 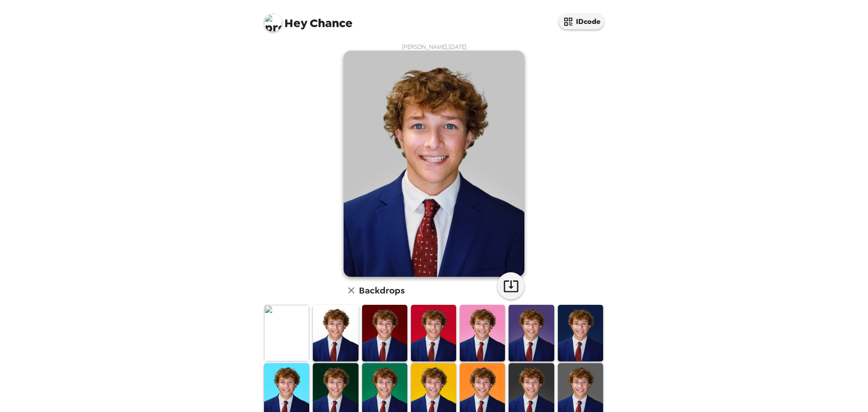 What do you see at coordinates (309, 19) in the screenshot?
I see `span: Chance` at bounding box center [309, 19].